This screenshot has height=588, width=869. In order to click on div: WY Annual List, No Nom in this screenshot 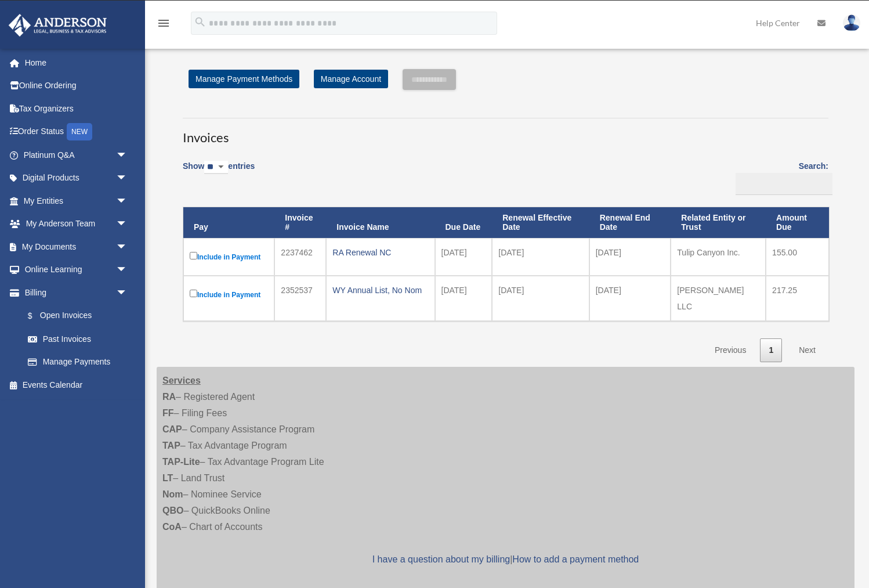, I will do `click(380, 290)`.